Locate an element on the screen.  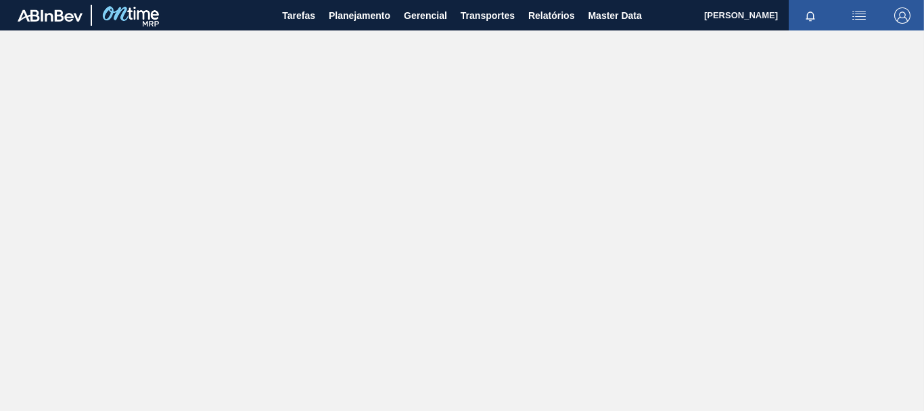
img: userActions is located at coordinates (859, 16).